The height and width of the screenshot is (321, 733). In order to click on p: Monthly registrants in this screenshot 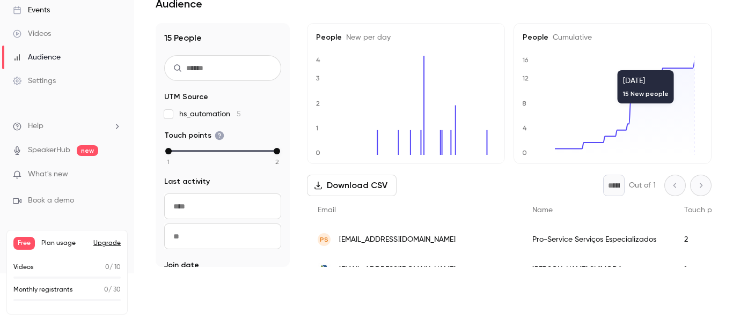, I will do `click(43, 290)`.